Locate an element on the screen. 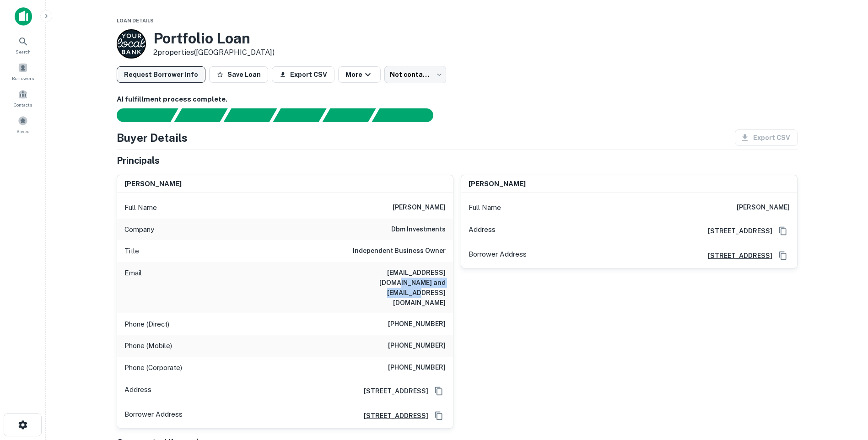  div: Contacts is located at coordinates (23, 98).